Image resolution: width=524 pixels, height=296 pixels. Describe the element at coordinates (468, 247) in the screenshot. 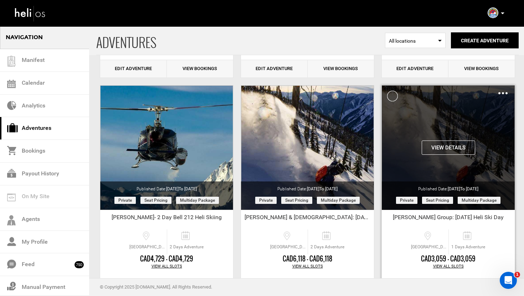

I see `span: 1 Days Adventure` at that location.